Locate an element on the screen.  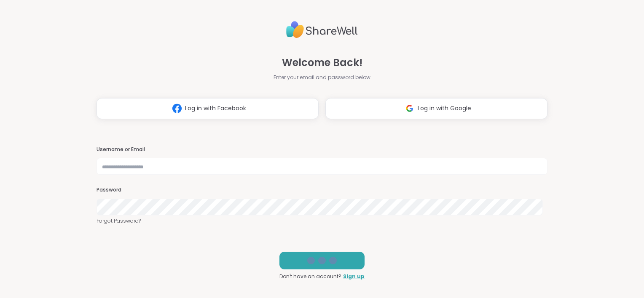
img: ShareWell Logo is located at coordinates (322, 29).